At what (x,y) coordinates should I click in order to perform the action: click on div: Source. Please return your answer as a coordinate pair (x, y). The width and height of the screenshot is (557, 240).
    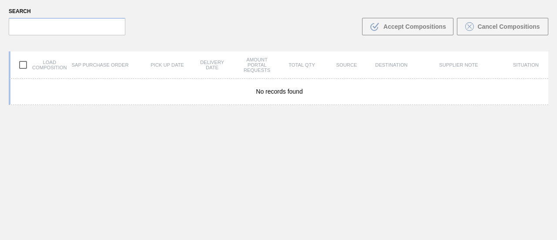
    Looking at the image, I should click on (346, 65).